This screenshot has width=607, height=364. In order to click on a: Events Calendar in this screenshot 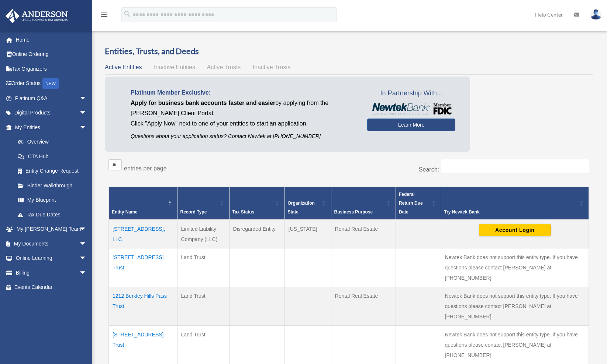, I will do `click(51, 288)`.